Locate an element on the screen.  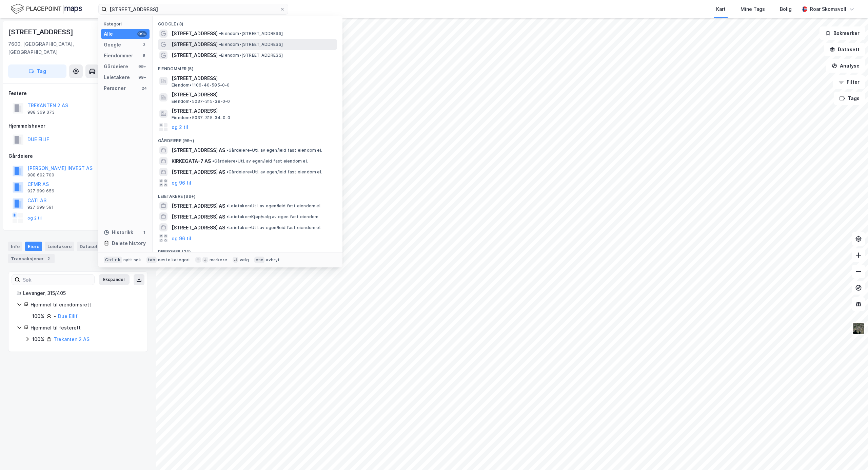
div: 988 369 373 is located at coordinates (41, 112).